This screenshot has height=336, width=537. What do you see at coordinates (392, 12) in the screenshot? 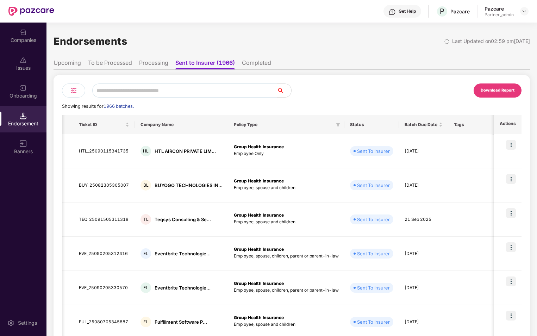
I see `img: svg+xml;base64,PHN2ZyBpZD0iSGVscC0zMngzMiIgeG1sbnM9Imh0dHA6Ly93d3cudzMub3JnLzIwMDAvc3ZnIiB3aWR0aD...` at bounding box center [392, 12].